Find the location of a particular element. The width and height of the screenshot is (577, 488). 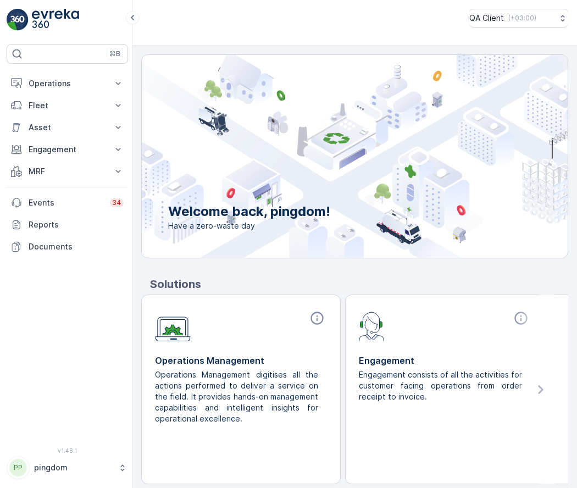

p: Solutions is located at coordinates (359, 284).